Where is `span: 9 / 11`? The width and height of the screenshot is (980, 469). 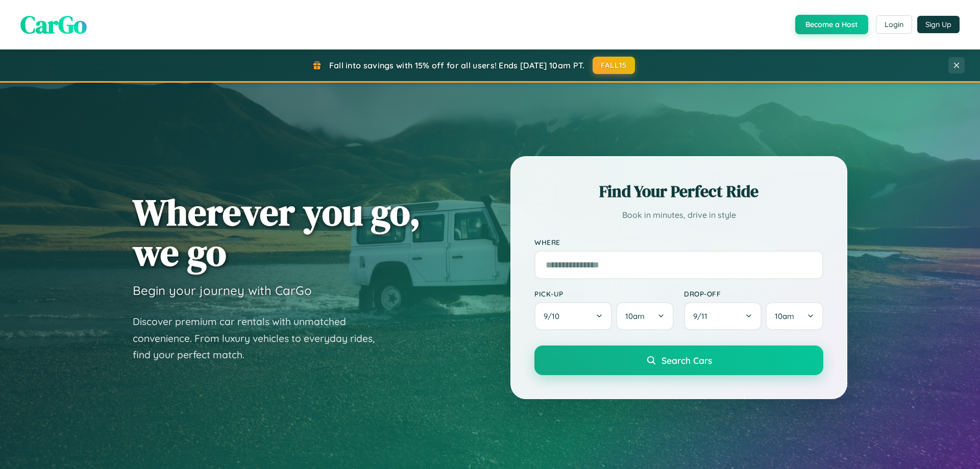
span: 9 / 11 is located at coordinates (702, 316).